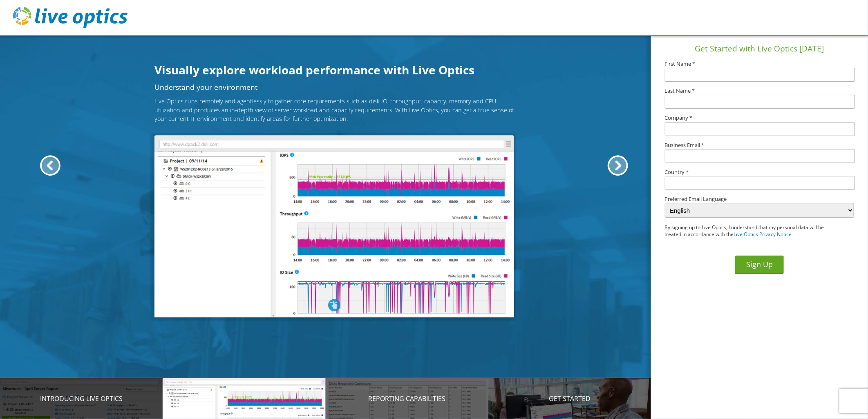  What do you see at coordinates (760, 91) in the screenshot?
I see `label: Last Name *` at bounding box center [760, 91].